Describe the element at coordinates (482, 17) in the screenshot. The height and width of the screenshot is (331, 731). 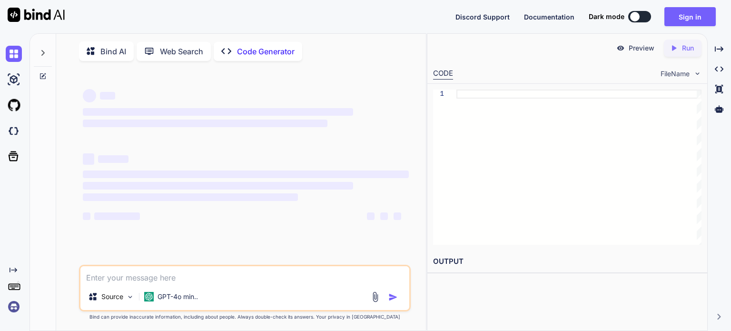
I see `button: Discord Support` at that location.